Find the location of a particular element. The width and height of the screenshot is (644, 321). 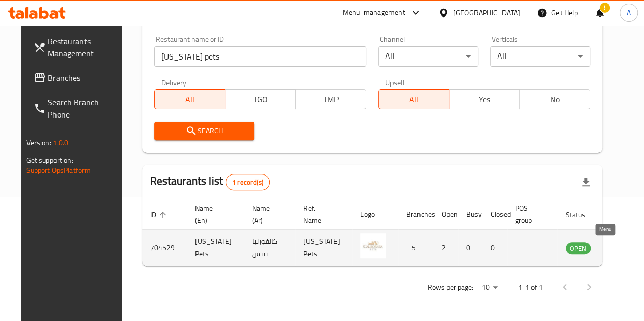

th: Logo is located at coordinates (375, 214).